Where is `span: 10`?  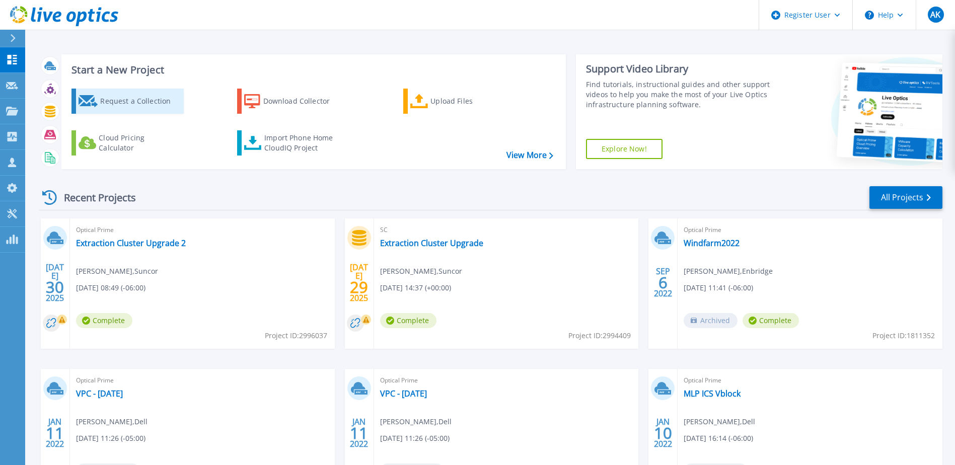
span: 10 is located at coordinates (663, 433).